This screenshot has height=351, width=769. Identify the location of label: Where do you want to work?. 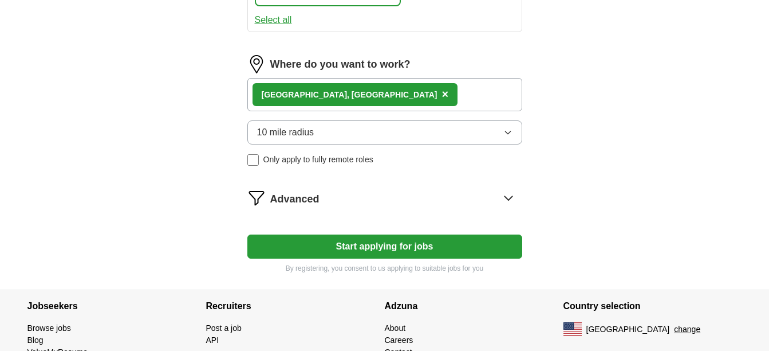
(340, 64).